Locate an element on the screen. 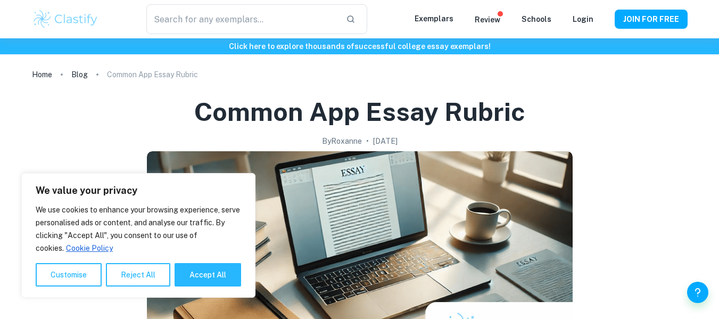 The height and width of the screenshot is (319, 719). img: Clastify logo is located at coordinates (65, 19).